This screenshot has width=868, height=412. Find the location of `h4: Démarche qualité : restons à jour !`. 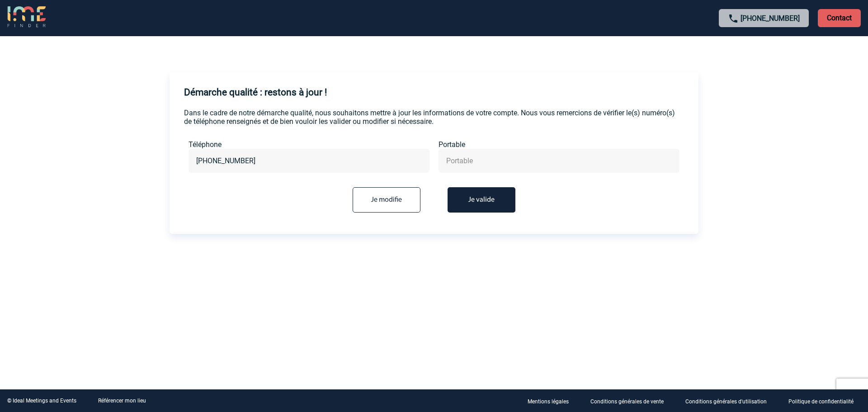

h4: Démarche qualité : restons à jour ! is located at coordinates (256, 92).